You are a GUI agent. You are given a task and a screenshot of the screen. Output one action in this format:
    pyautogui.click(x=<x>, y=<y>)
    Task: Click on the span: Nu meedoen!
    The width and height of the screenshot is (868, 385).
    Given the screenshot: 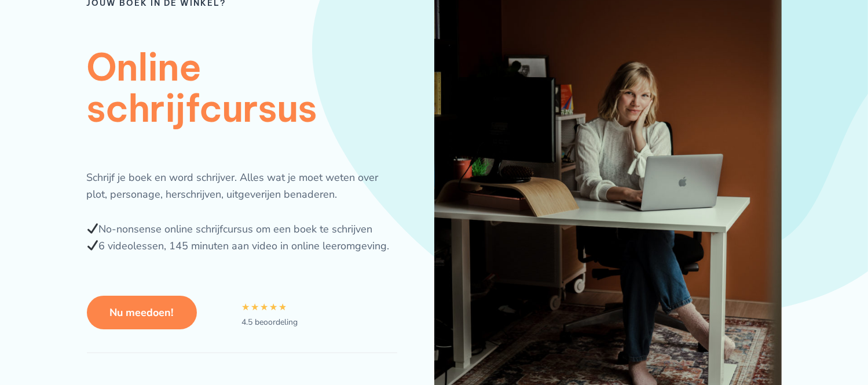 What is the action you would take?
    pyautogui.click(x=142, y=312)
    